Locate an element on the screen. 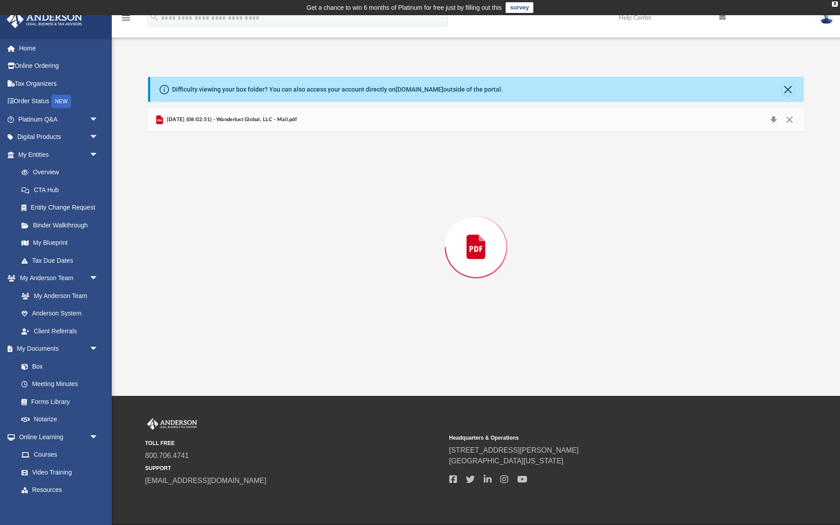 Image resolution: width=840 pixels, height=525 pixels. a: Online Learningarrow_drop_down is located at coordinates (57, 437).